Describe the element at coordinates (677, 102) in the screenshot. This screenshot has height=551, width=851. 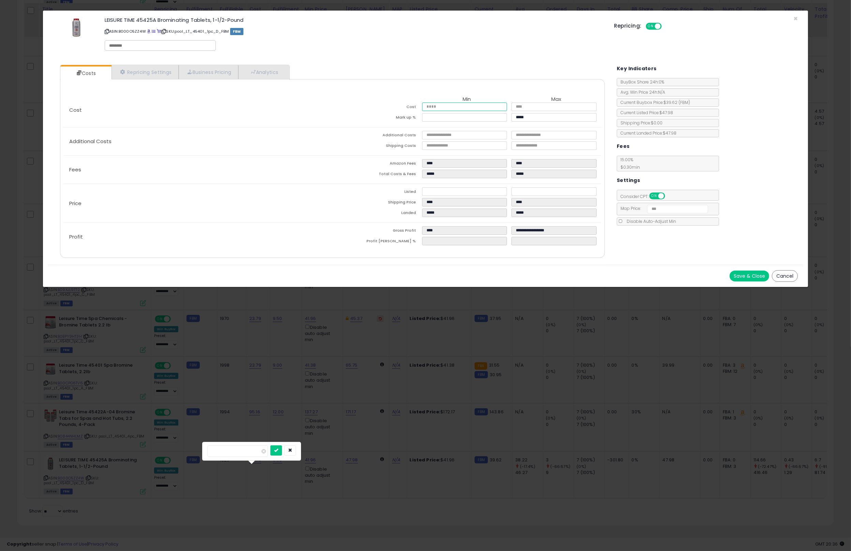
I see `span: $39.62` at that location.